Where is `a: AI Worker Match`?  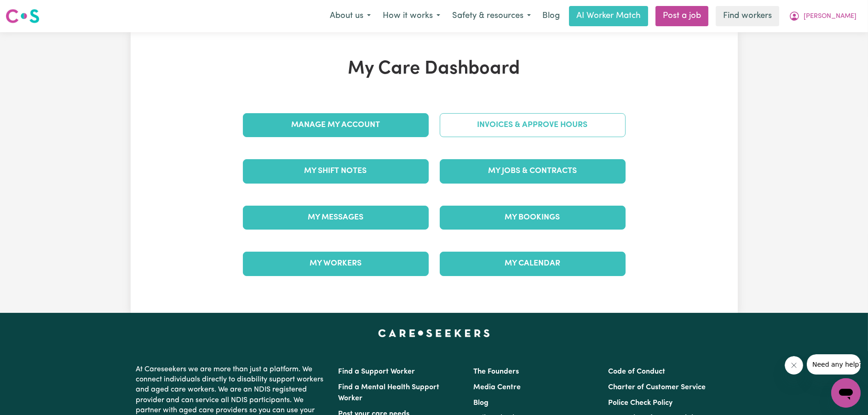
a: AI Worker Match is located at coordinates (609, 16).